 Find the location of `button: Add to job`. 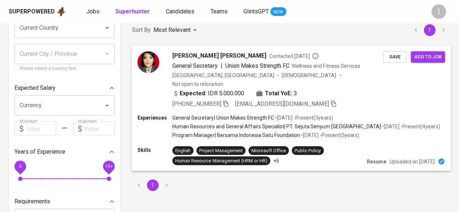

button: Add to job is located at coordinates (428, 57).